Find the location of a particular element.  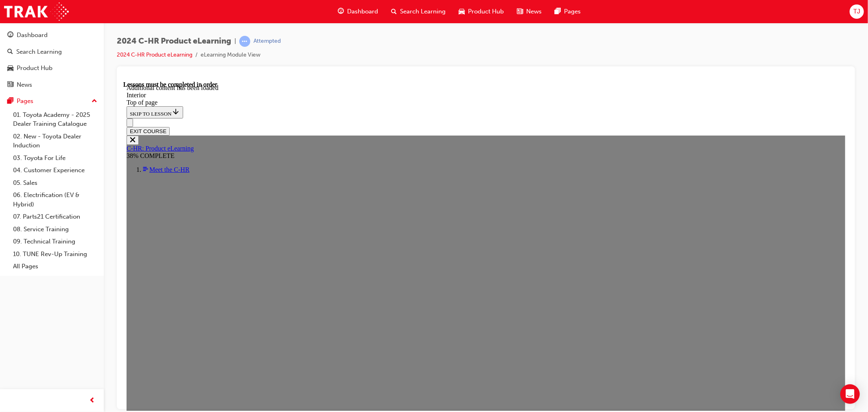

span: Pages is located at coordinates (572, 12).